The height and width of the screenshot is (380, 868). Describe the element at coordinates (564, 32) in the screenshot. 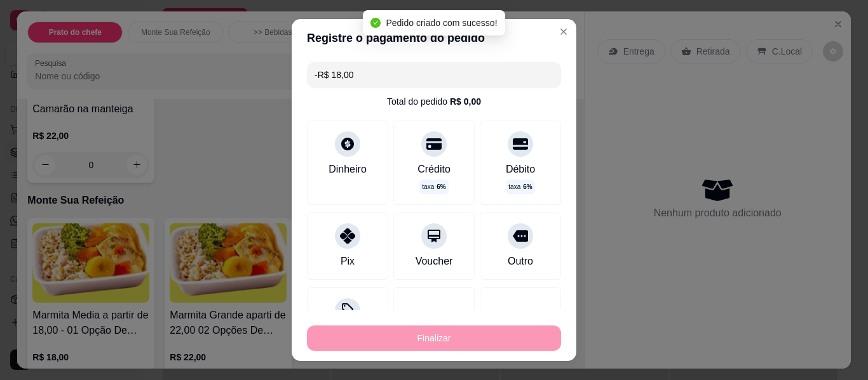

I see `button: Close` at that location.